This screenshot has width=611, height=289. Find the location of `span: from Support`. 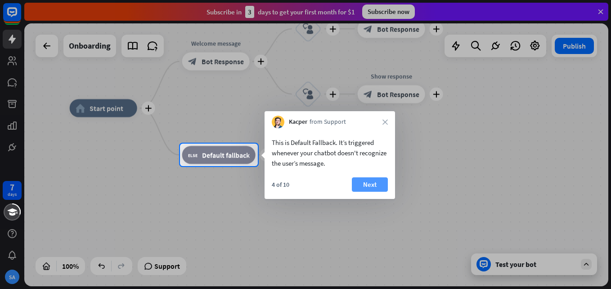

span: from Support is located at coordinates (328, 122).